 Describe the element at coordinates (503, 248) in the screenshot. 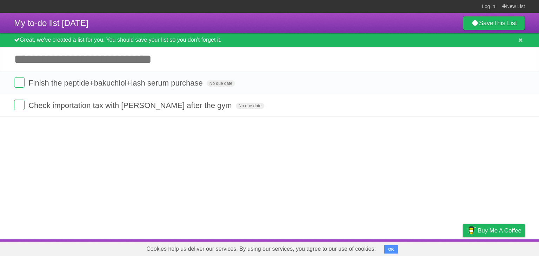

I see `a: Suggest a feature` at that location.